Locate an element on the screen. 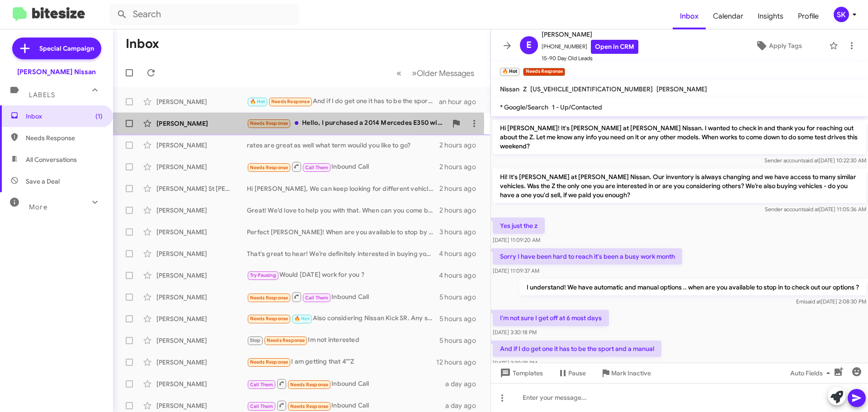  button: Templates is located at coordinates (520, 373).